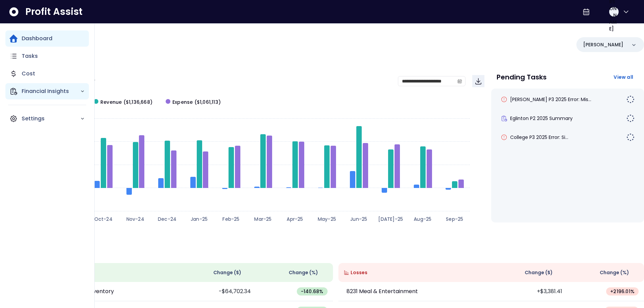  Describe the element at coordinates (359, 273) in the screenshot. I see `span: Losses` at that location.